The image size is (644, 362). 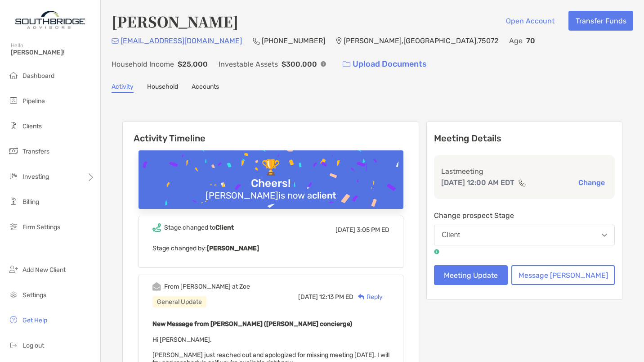 What do you see at coordinates (373, 230) in the screenshot?
I see `span: 3:05 PM ED` at bounding box center [373, 230].